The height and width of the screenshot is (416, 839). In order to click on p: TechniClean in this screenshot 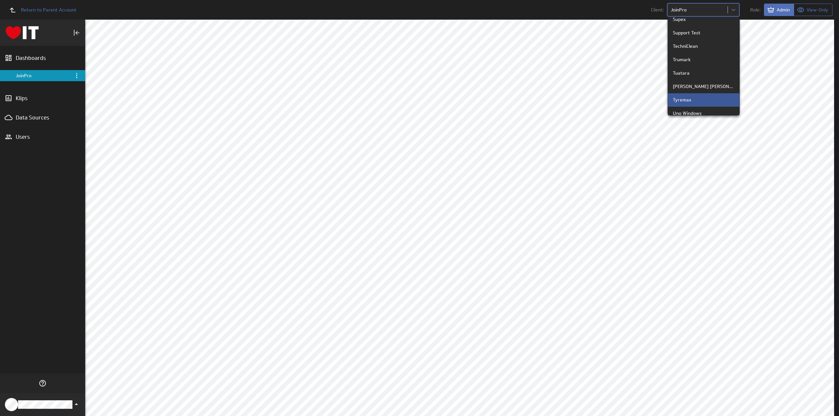, I will do `click(685, 46)`.